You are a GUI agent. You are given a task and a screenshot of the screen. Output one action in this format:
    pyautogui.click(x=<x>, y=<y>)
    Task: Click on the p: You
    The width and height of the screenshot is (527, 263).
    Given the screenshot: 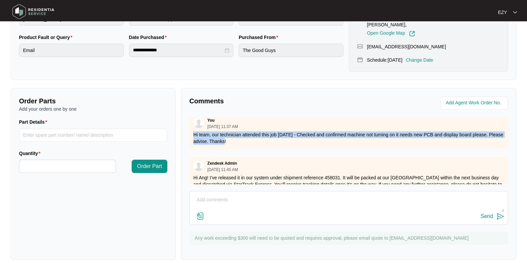 What is the action you would take?
    pyautogui.click(x=211, y=120)
    